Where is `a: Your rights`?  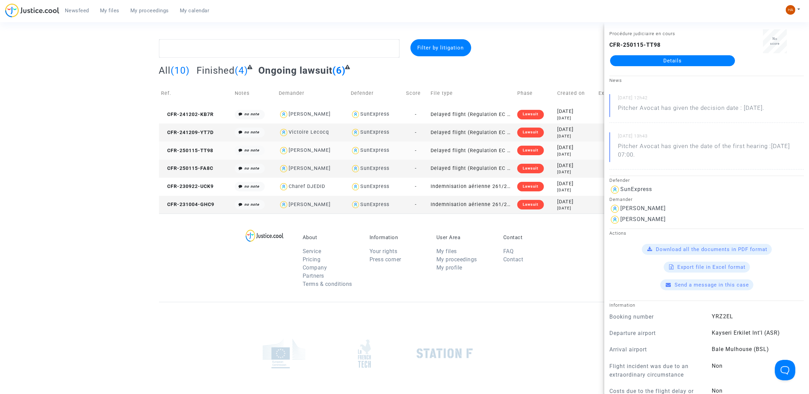 a: Your rights is located at coordinates (383, 251).